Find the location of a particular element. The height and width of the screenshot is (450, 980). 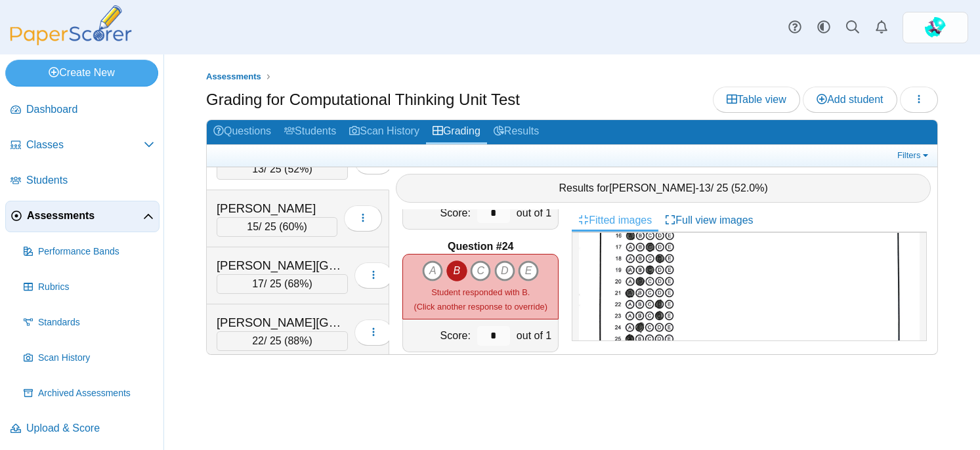

span: Rubrics is located at coordinates (96, 288).